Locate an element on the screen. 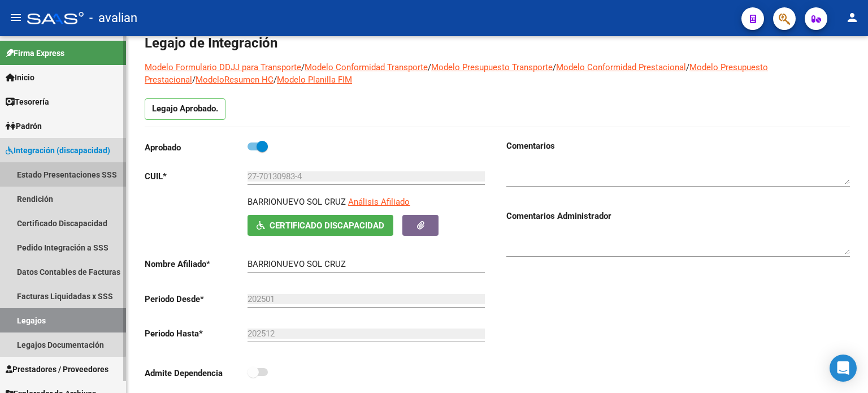  span: Firma Express is located at coordinates (35, 53).